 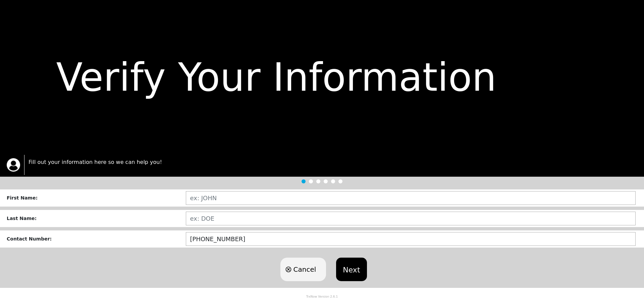 I want to click on div: Last Name :, so click(x=96, y=218).